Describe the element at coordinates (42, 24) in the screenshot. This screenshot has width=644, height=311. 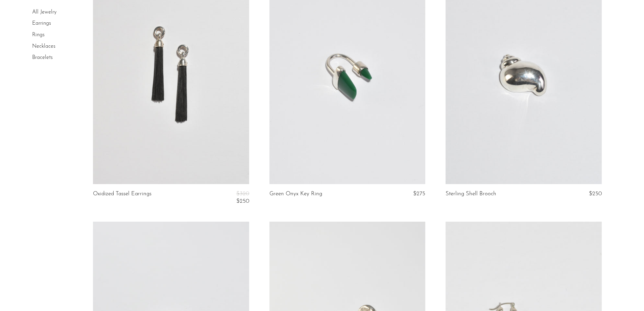
I see `a: Earrings` at that location.